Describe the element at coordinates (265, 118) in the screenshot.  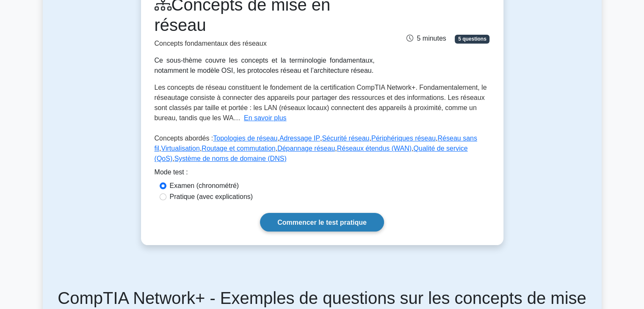
I see `button: En savoir plus` at that location.